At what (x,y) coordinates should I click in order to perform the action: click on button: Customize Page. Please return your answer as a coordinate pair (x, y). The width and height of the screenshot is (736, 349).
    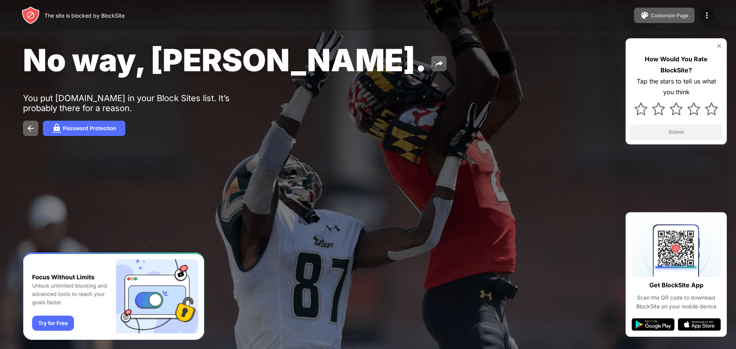
    Looking at the image, I should click on (665, 15).